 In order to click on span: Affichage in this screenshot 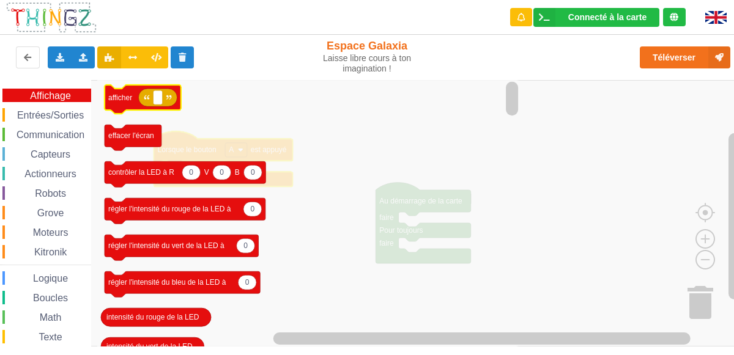, I will do `click(50, 95)`.